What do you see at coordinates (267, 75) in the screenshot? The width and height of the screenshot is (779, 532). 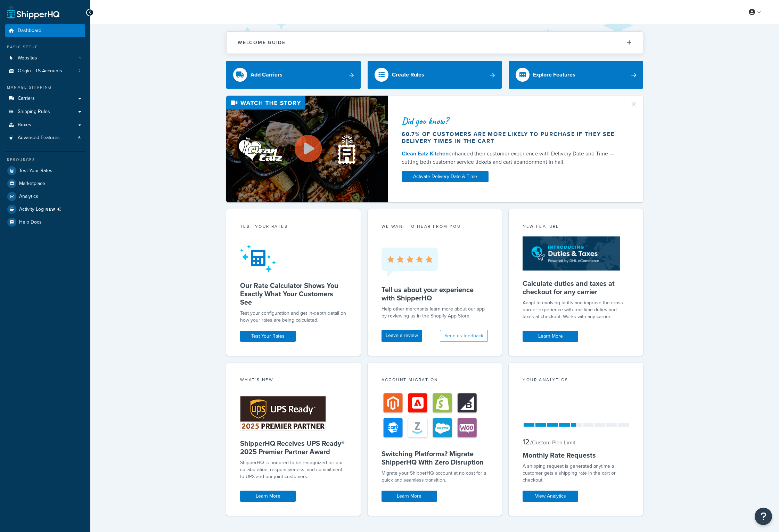 I see `div: Add Carriers` at bounding box center [267, 75].